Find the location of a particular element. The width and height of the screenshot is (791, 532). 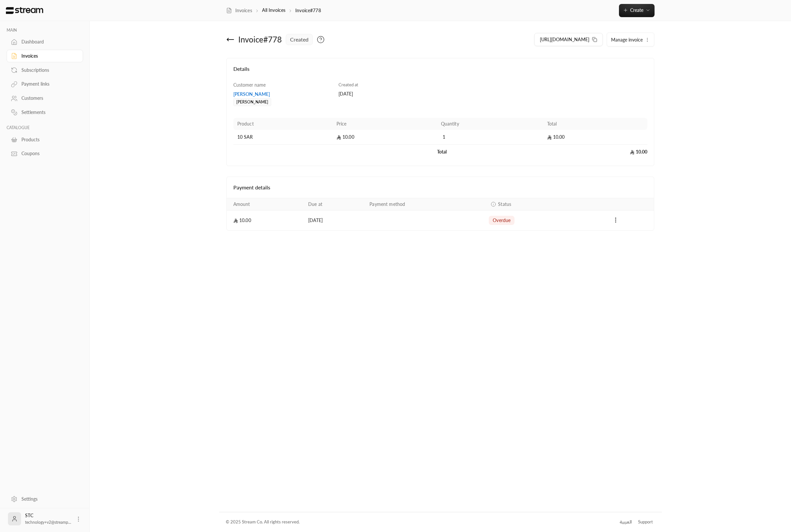

span: Create is located at coordinates (637, 10).